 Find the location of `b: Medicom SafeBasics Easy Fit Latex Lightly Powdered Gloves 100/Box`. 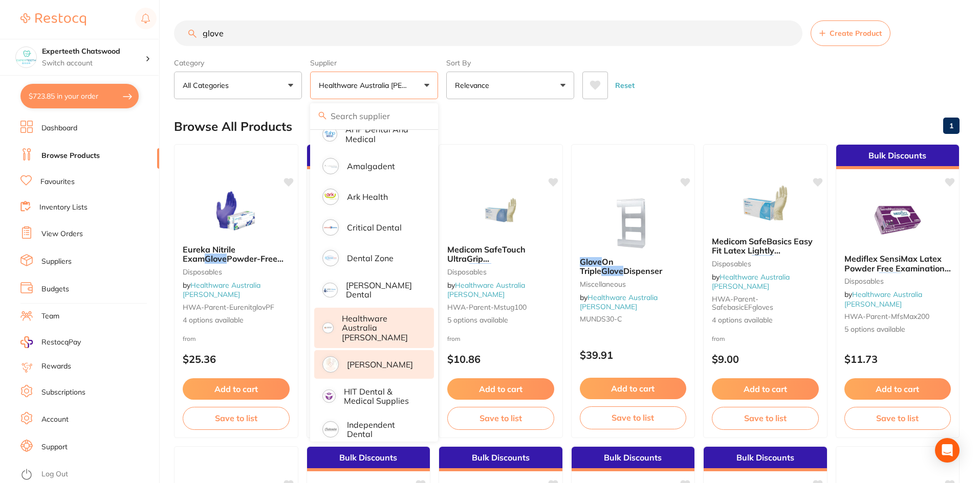

b: Medicom SafeBasics Easy Fit Latex Lightly Powdered Gloves 100/Box is located at coordinates (765, 246).